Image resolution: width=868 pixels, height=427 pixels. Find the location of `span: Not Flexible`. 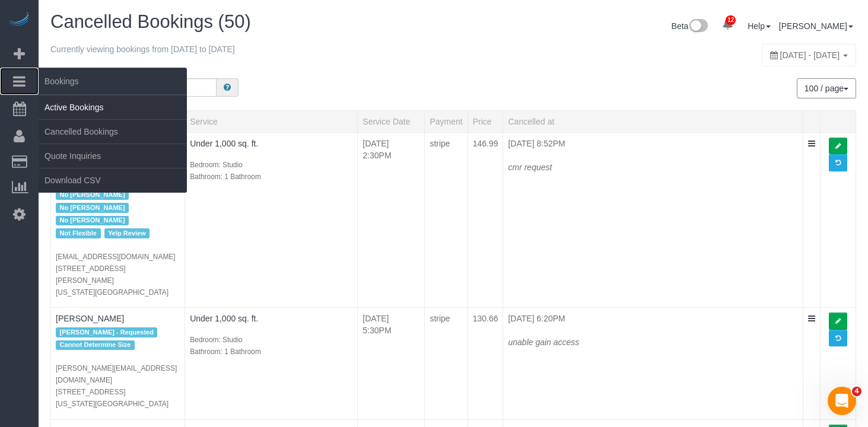

span: Not Flexible is located at coordinates (78, 233).